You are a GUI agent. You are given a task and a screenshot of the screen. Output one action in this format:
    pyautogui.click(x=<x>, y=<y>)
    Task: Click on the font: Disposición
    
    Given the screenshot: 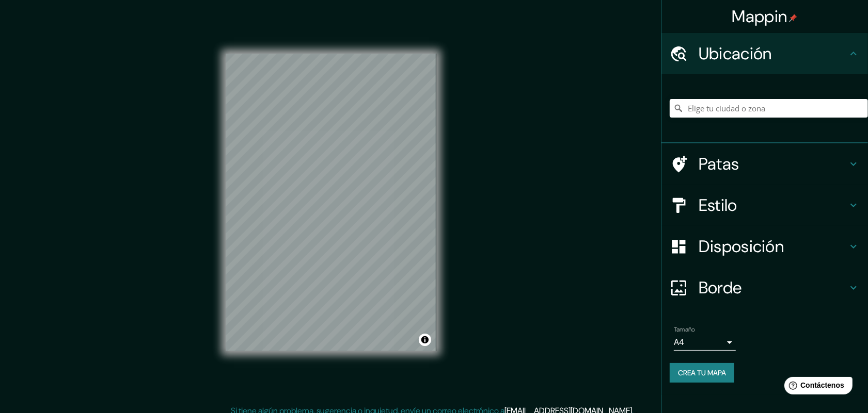 What is the action you would take?
    pyautogui.click(x=741, y=247)
    